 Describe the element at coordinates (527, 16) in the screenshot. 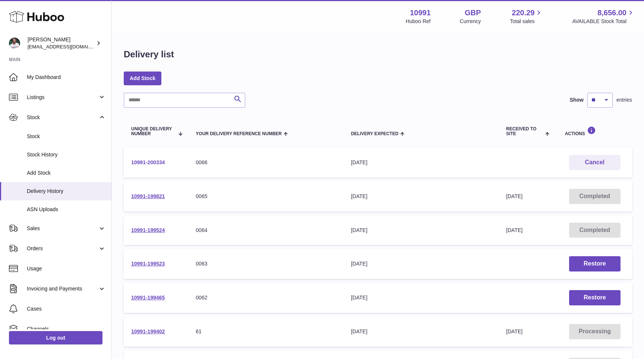

I see `a: 220.29 Total sales` at that location.